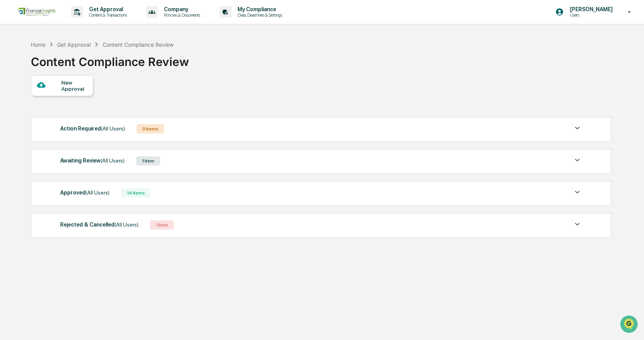 Image resolution: width=644 pixels, height=340 pixels. What do you see at coordinates (29, 101) in the screenshot?
I see `a: 🖐️Preclearance` at bounding box center [29, 101].